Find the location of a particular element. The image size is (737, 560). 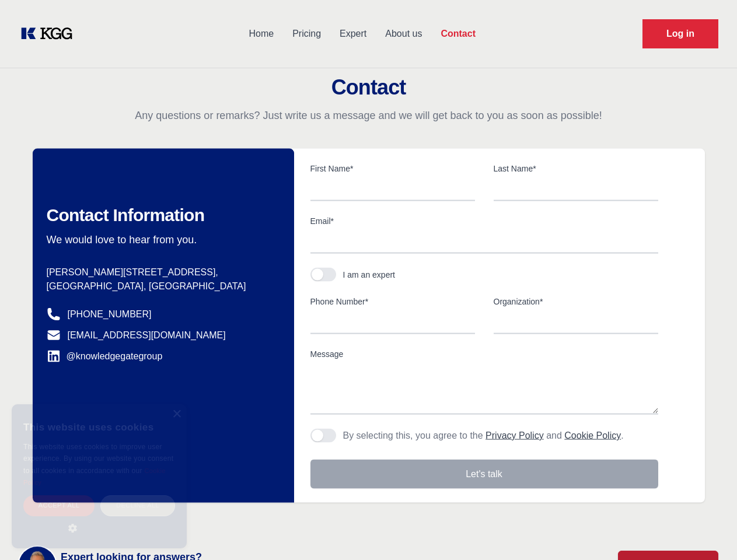

label: Organization* is located at coordinates (576, 301).